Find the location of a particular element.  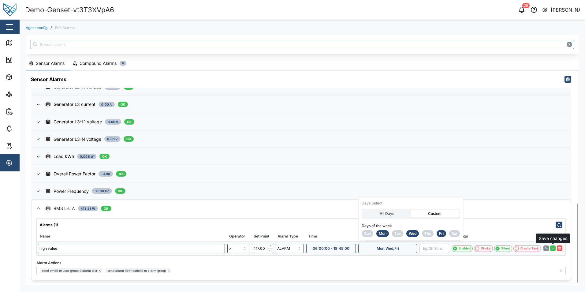

span: send alarm notifications to alarm group is located at coordinates (137, 271).